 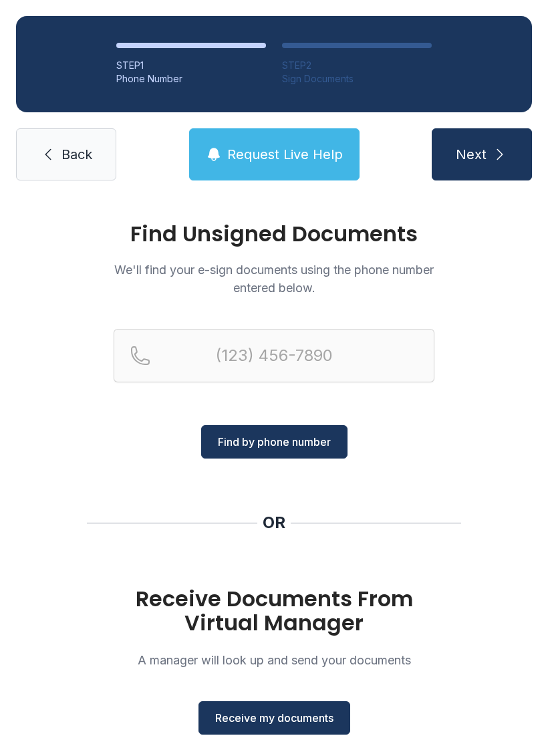 I want to click on div: Sign Documents, so click(x=357, y=79).